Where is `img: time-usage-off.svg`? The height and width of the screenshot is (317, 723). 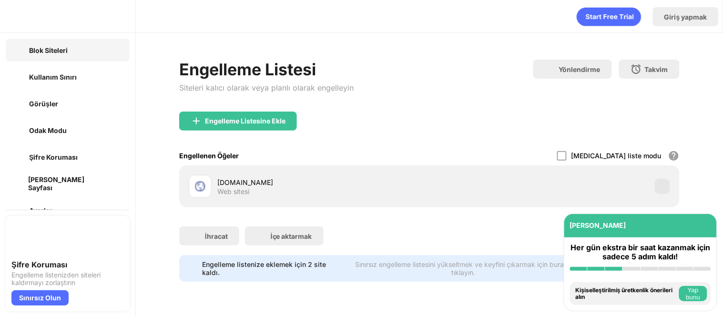 img: time-usage-off.svg is located at coordinates (18, 77).